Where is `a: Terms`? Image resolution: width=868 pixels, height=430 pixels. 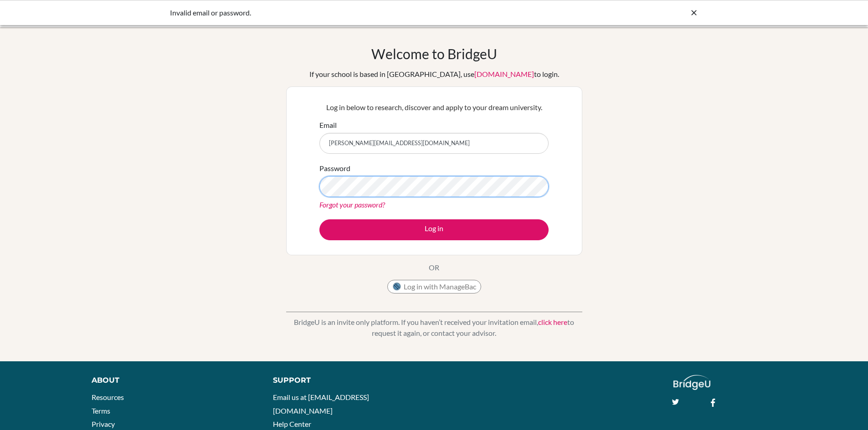 a: Terms is located at coordinates (101, 411).